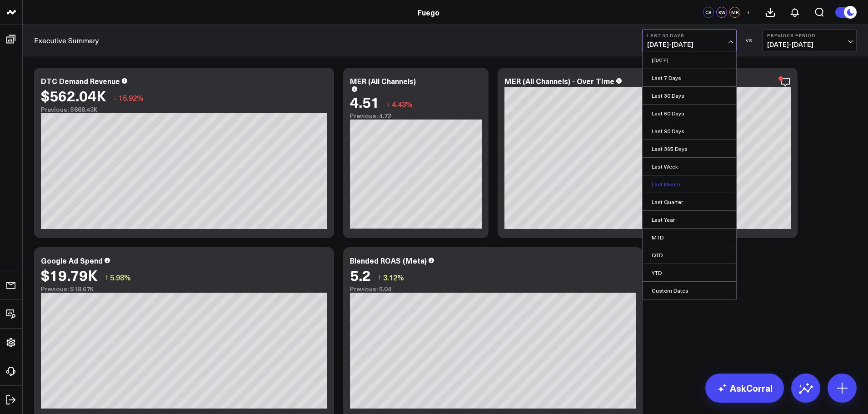 The image size is (868, 414). I want to click on span: 3.12%, so click(394, 277).